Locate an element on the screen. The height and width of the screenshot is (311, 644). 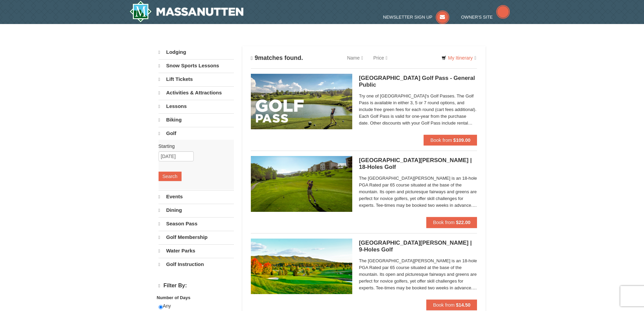
span: Newsletter Sign Up is located at coordinates (408, 17).